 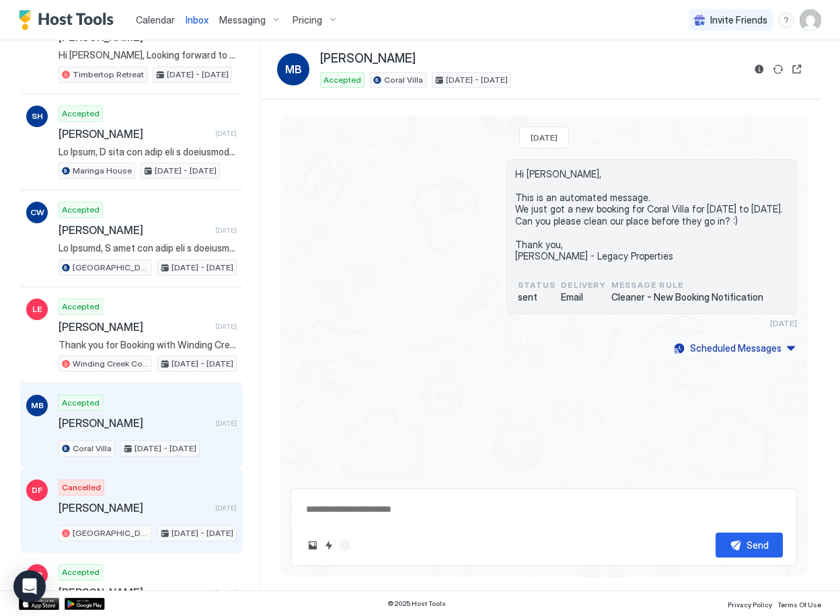 What do you see at coordinates (148, 248) in the screenshot?
I see `span: Lo Ipsumd, S amet con adip eli s doeiusmod temp! I utla etdolo ma aliqu enim ad minim ven quisnos...` at bounding box center [148, 248].